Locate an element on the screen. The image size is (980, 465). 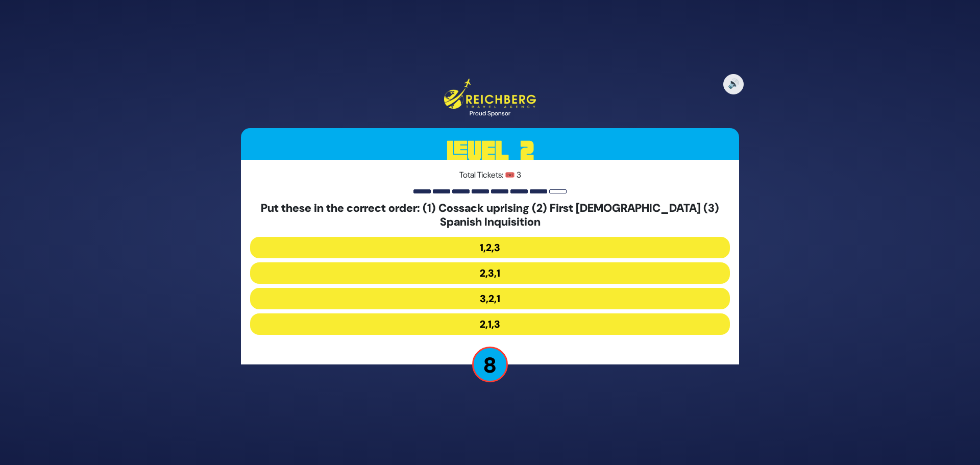
div: Proud Sponsor is located at coordinates (490, 113).